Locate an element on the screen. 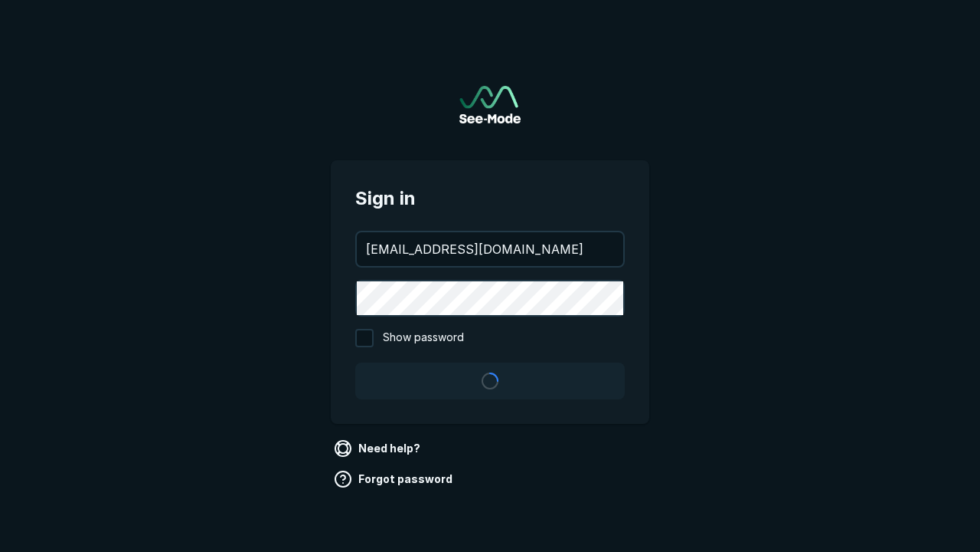  a: Forgot password is located at coordinates (394, 479).